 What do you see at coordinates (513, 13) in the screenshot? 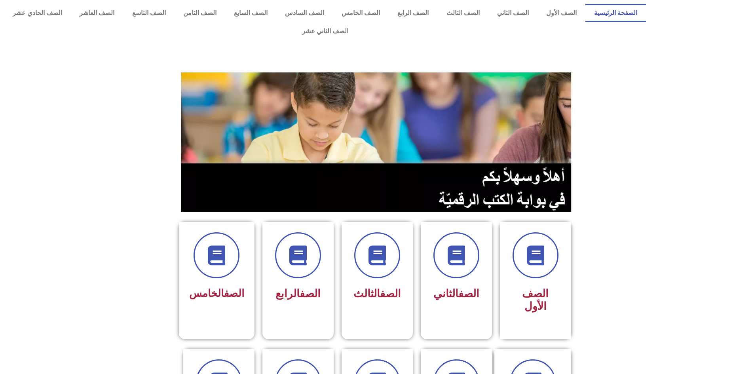
I see `a: الصف الثاني` at bounding box center [513, 13].